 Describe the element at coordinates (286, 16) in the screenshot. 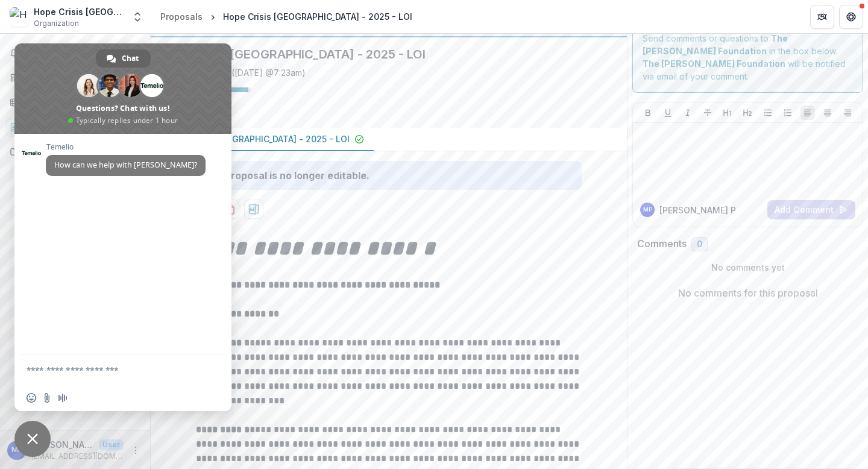

I see `nav: breadcrumb` at that location.